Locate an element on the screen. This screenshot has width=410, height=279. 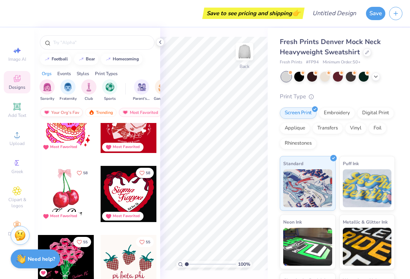
button: bear is located at coordinates (86, 59).